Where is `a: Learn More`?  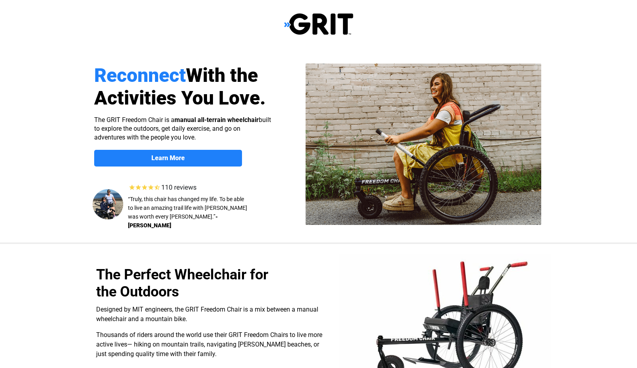
a: Learn More is located at coordinates (168, 158).